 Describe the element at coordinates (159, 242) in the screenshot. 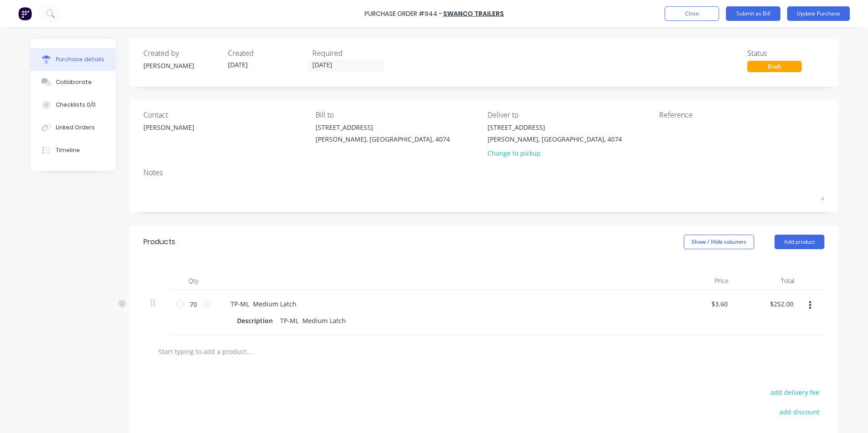

I see `div: Products` at that location.